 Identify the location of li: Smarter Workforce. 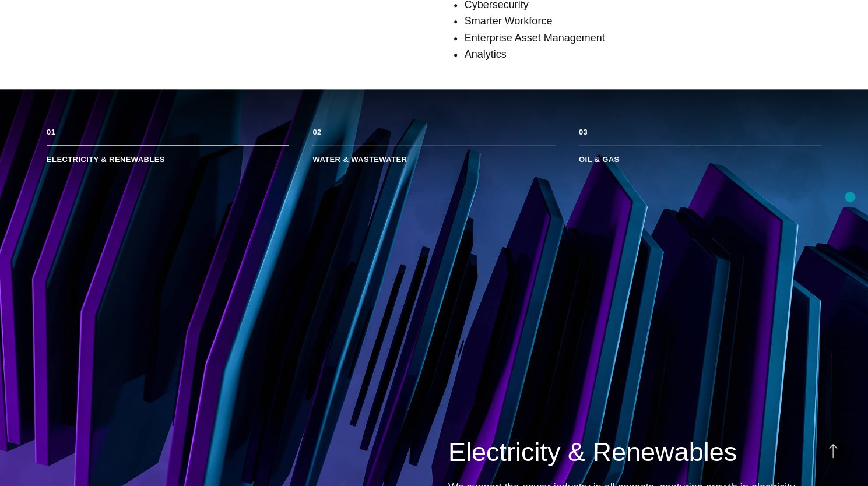
(642, 21).